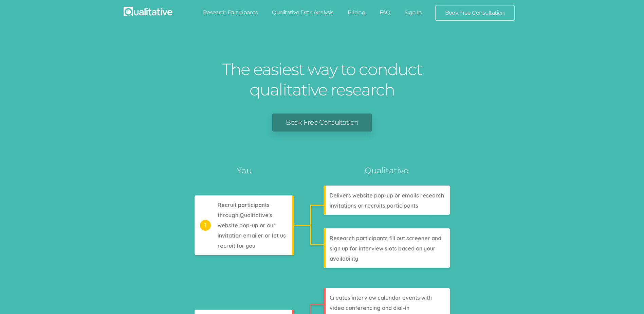  I want to click on tspan: Delivers website pop-up or emails research, so click(387, 195).